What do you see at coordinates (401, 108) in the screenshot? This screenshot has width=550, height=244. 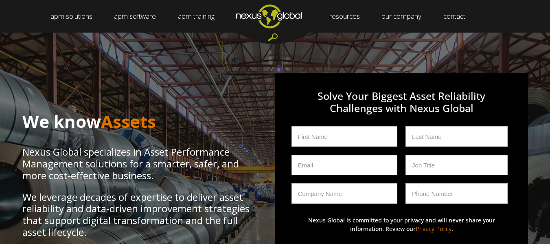 I see `h3: Solve Your Biggest Asset Reliability Challenges with Nexus Global` at bounding box center [401, 108].